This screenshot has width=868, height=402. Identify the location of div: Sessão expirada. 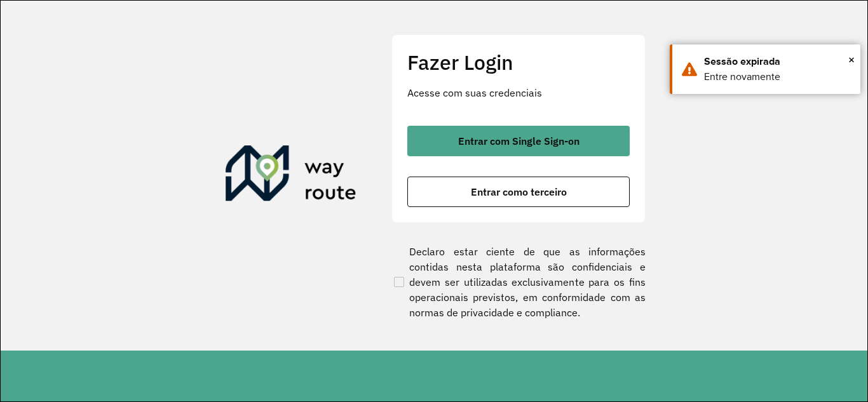
(777, 62).